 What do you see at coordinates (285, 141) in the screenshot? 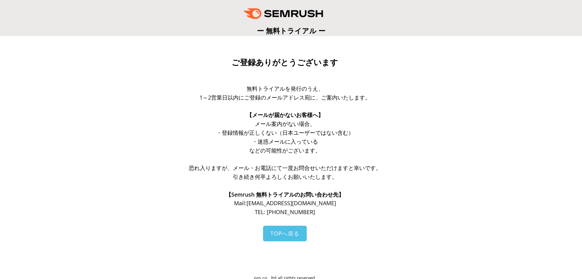
I see `span: ・迷惑メールに入っている` at bounding box center [285, 141].